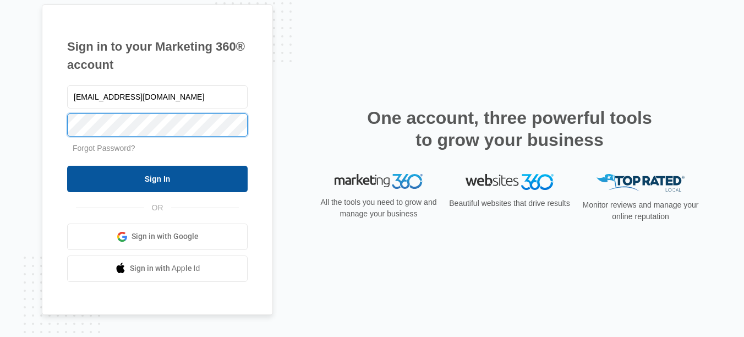 This screenshot has width=744, height=337. I want to click on img: Marketing 360, so click(379, 182).